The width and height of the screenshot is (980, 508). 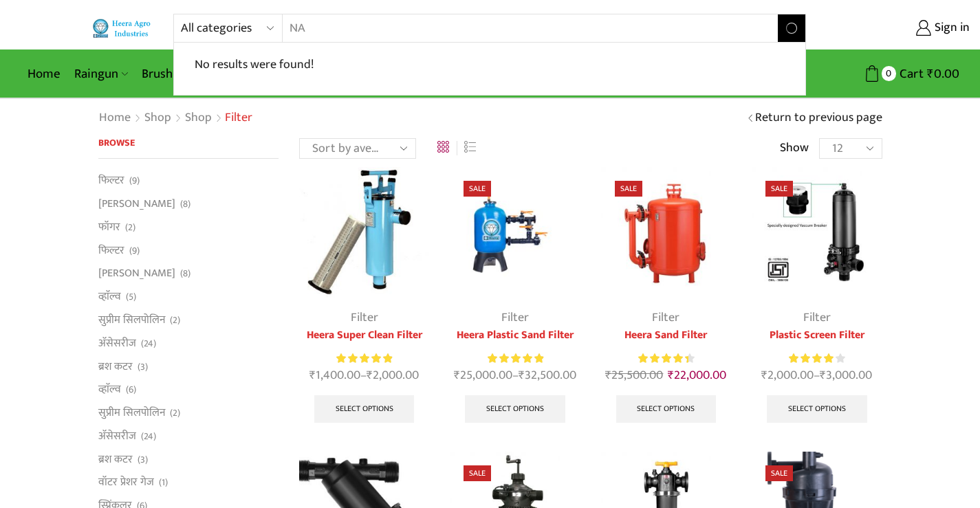 I want to click on div: Rated 4.00 out of 5, so click(x=816, y=358).